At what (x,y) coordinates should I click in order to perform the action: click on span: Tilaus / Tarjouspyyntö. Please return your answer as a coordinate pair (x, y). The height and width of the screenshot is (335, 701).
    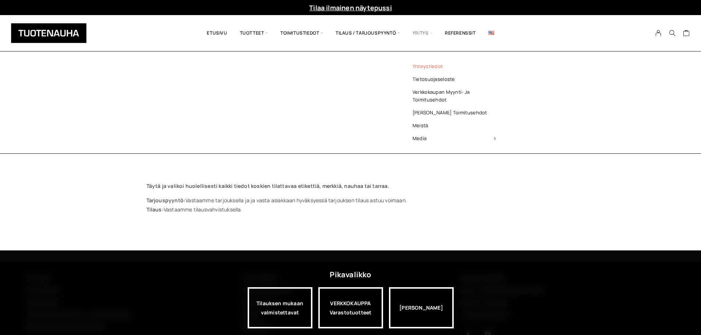
    Looking at the image, I should click on (368, 33).